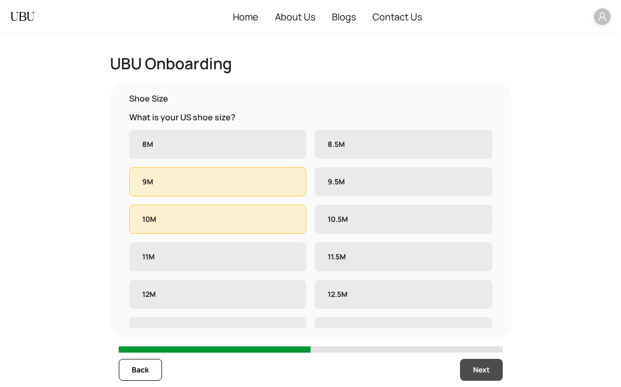  I want to click on p: 12M, so click(149, 295).